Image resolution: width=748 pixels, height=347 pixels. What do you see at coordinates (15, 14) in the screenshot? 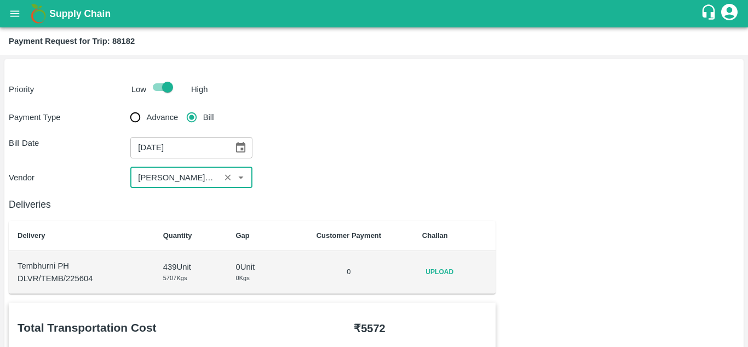
I see `button: open drawer` at bounding box center [15, 14].